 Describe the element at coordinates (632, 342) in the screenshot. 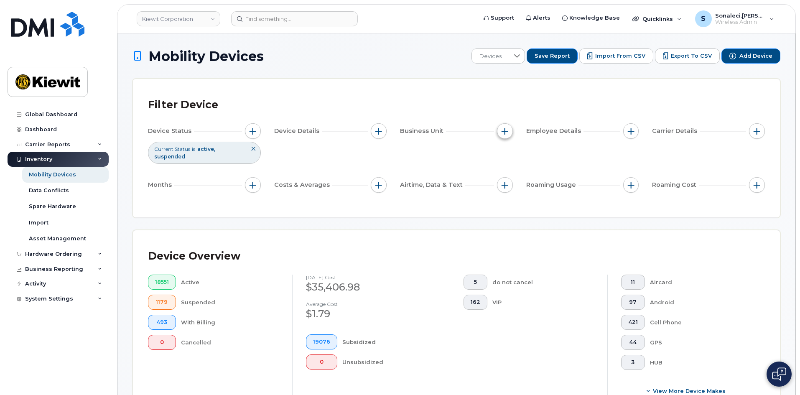

I see `button: 44` at that location.